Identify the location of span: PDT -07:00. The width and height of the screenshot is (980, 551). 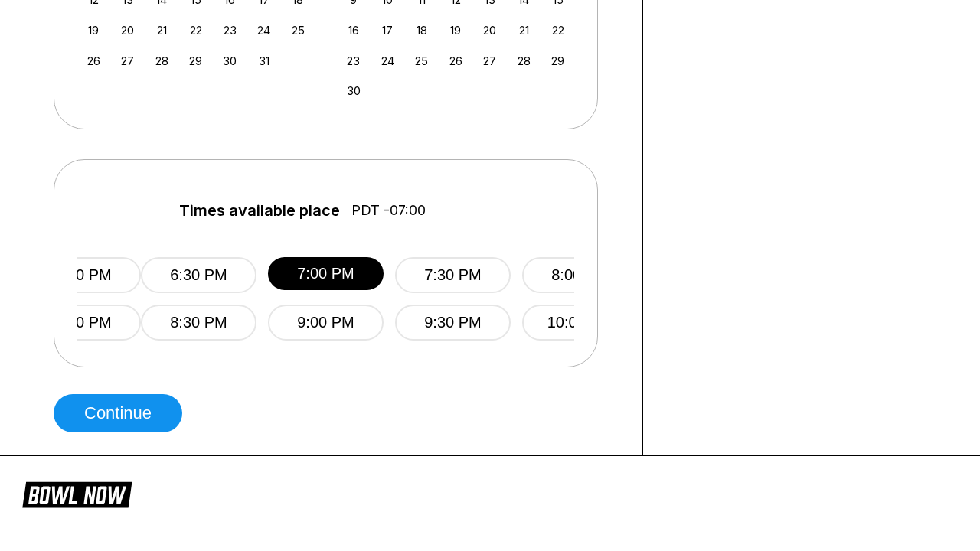
(388, 210).